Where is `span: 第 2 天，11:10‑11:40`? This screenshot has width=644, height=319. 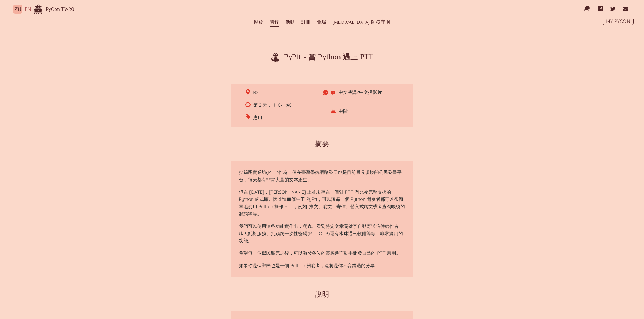
span: 第 2 天，11:10‑11:40 is located at coordinates (274, 105).